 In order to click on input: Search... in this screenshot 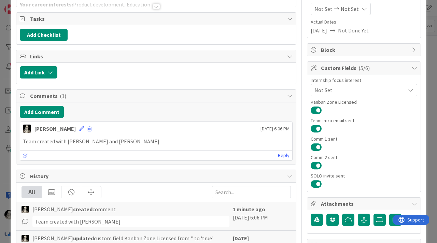, I will do `click(251, 192)`.